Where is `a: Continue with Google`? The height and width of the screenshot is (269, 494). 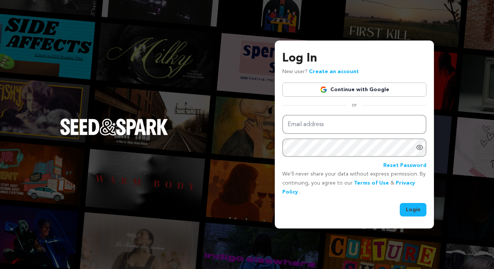 a: Continue with Google is located at coordinates (355, 90).